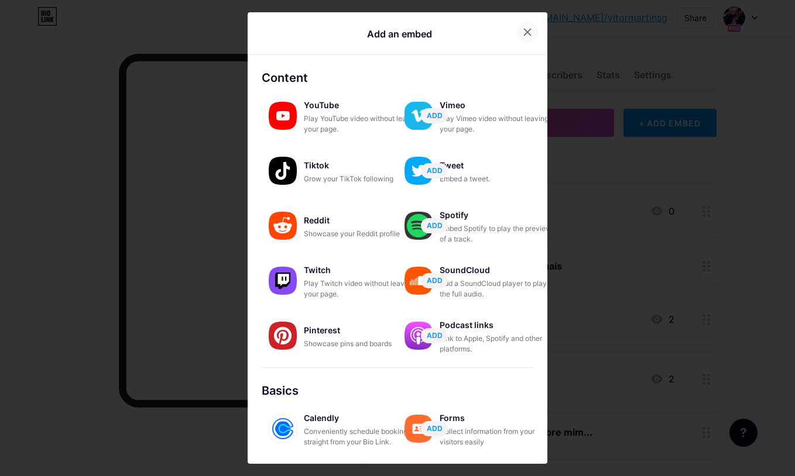 This screenshot has height=476, width=795. What do you see at coordinates (362, 270) in the screenshot?
I see `div: Twitch` at bounding box center [362, 270].